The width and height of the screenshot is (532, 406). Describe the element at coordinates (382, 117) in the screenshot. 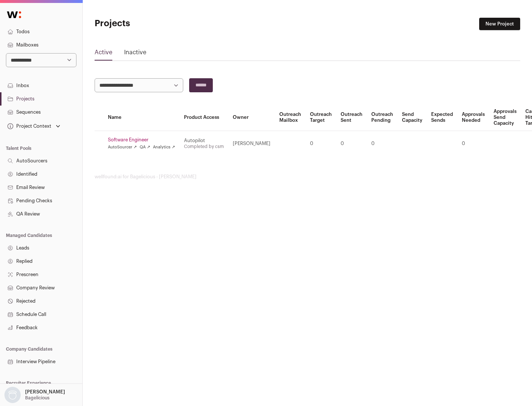

I see `th: Outreach Pending` at that location.